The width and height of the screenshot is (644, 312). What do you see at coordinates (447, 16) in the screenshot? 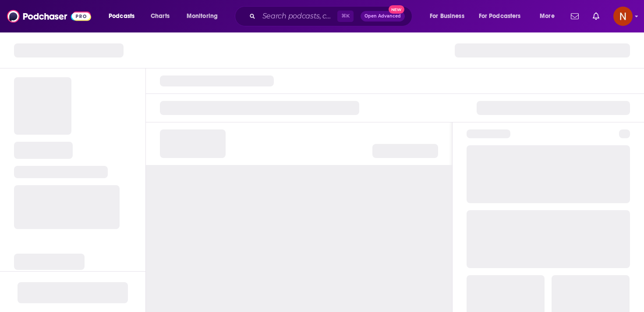
I see `span: For Business` at bounding box center [447, 16].